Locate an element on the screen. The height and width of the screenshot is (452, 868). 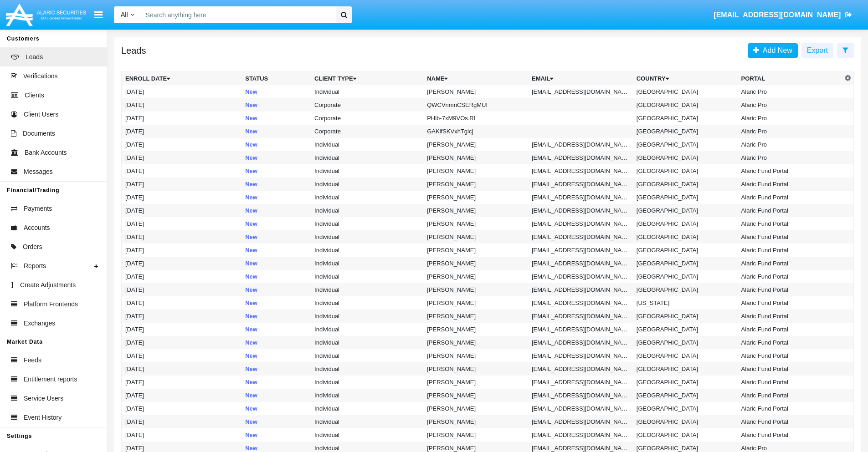
span: Client Users is located at coordinates (41, 115).